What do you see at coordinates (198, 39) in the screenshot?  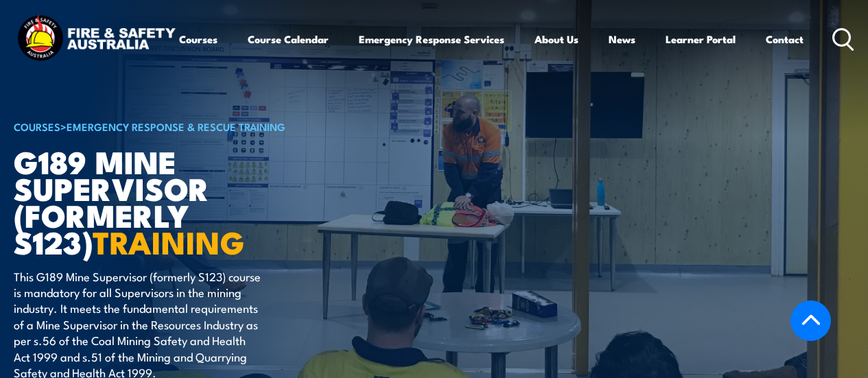 I see `a: Courses` at bounding box center [198, 39].